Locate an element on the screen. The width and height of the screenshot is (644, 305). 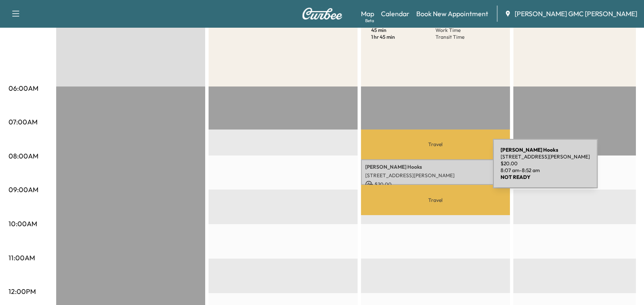
p: Transit Time is located at coordinates (467, 37).